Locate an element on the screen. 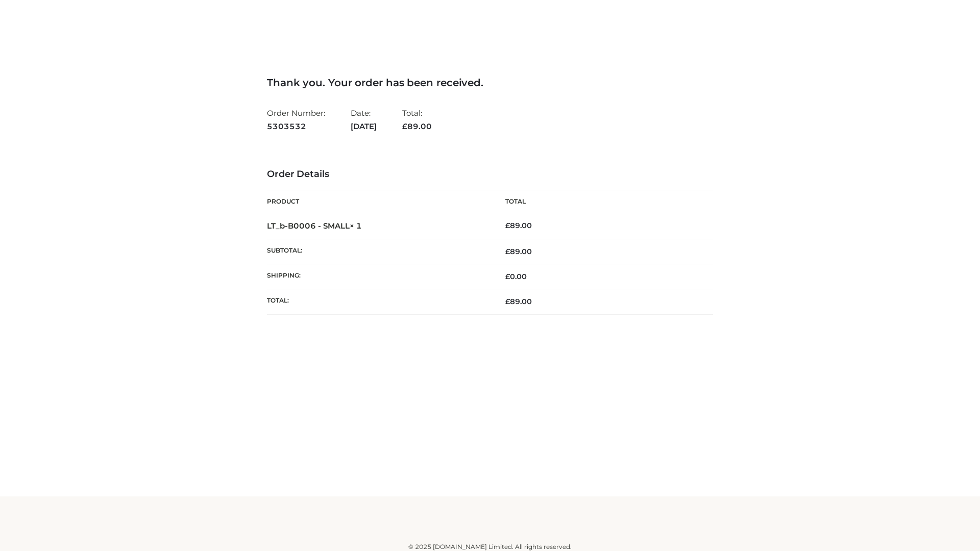  th: Product is located at coordinates (378, 201).